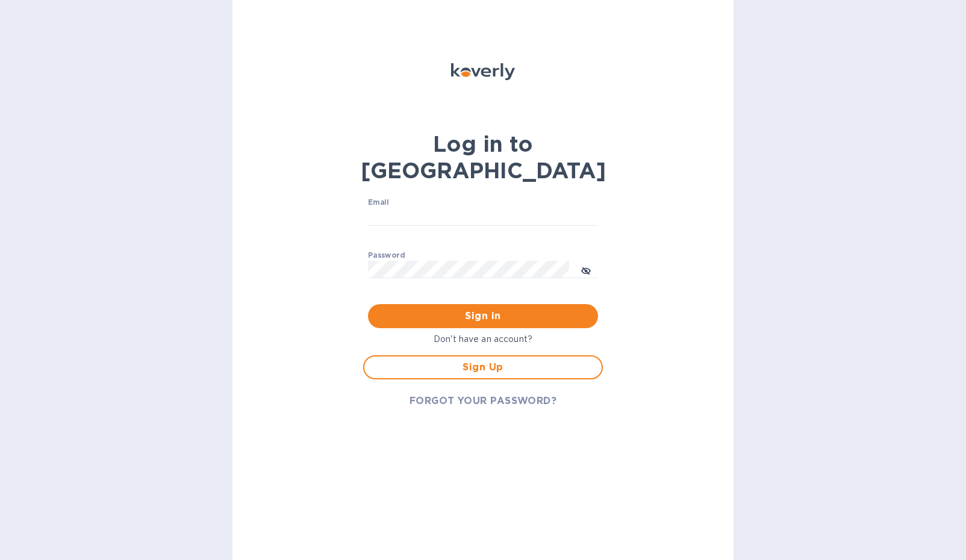 The image size is (966, 560). What do you see at coordinates (483, 401) in the screenshot?
I see `button: FORGOT YOUR PASSWORD?` at bounding box center [483, 401].